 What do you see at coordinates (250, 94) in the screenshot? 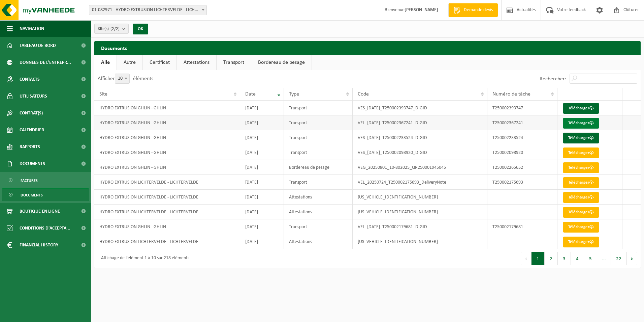
I see `span: Date` at bounding box center [250, 94].